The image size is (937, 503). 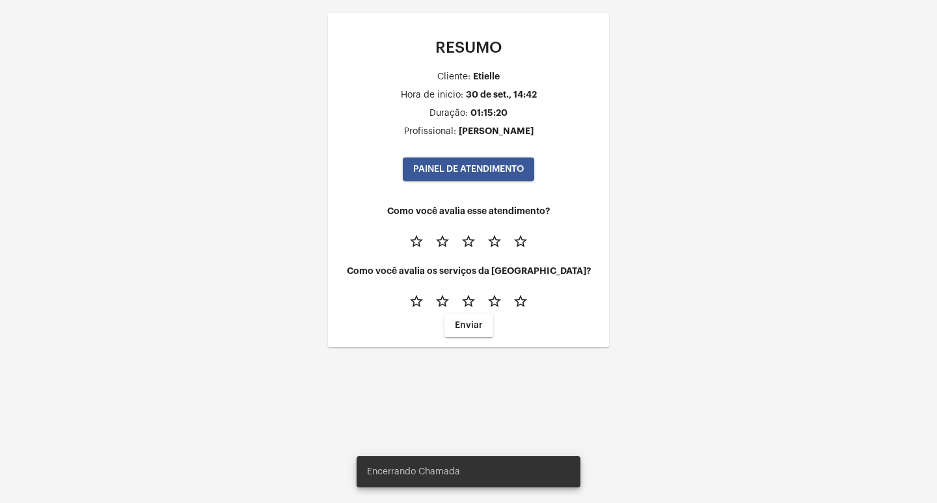 What do you see at coordinates (468, 211) in the screenshot?
I see `h4: Como você avalia esse atendimento?` at bounding box center [468, 211].